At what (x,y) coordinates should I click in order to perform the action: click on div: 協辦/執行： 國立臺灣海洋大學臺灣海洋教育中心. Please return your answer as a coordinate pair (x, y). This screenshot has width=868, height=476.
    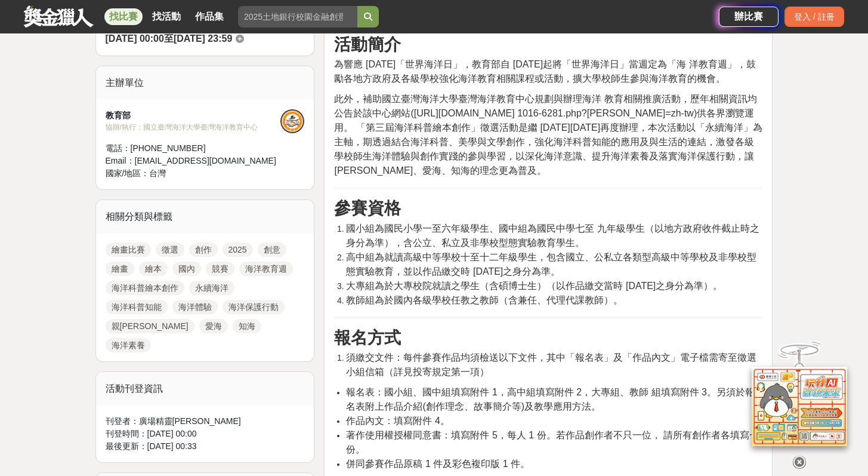
    Looking at the image, I should click on (193, 127).